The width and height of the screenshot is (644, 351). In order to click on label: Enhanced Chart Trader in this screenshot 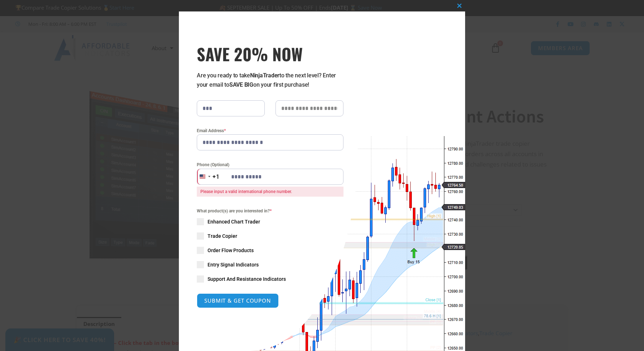, I will do `click(270, 222)`.